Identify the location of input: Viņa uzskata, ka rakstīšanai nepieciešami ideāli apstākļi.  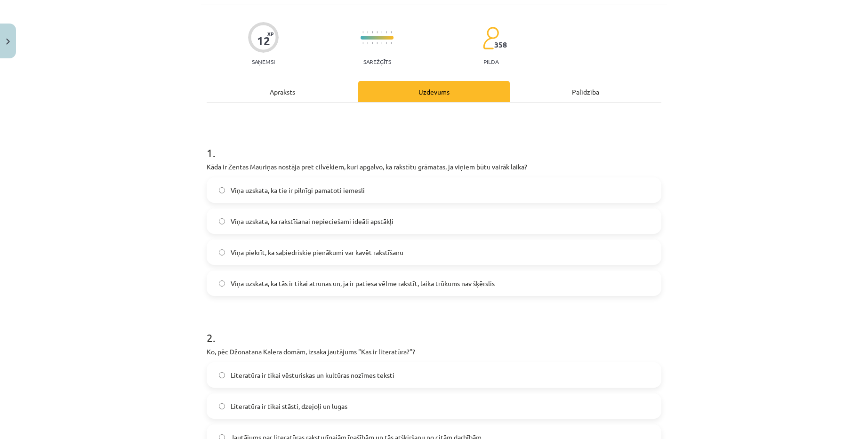
(222, 221).